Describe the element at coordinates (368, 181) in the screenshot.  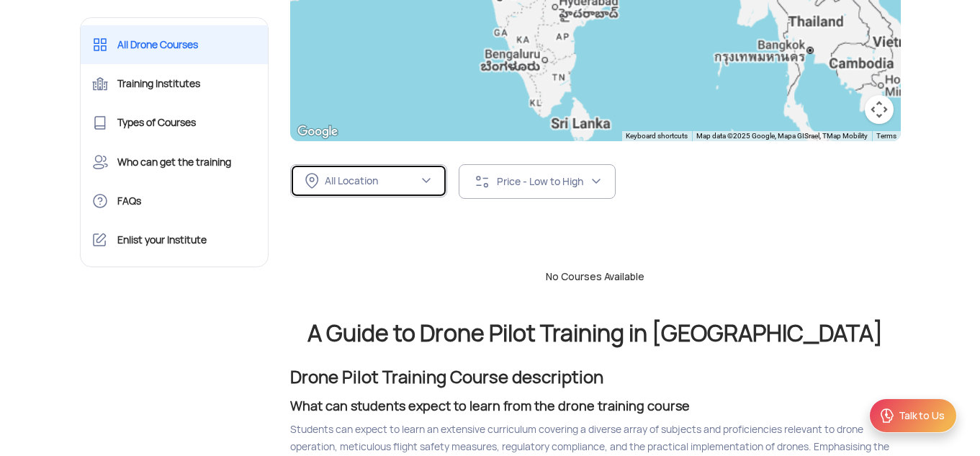
I see `button: All Location` at that location.